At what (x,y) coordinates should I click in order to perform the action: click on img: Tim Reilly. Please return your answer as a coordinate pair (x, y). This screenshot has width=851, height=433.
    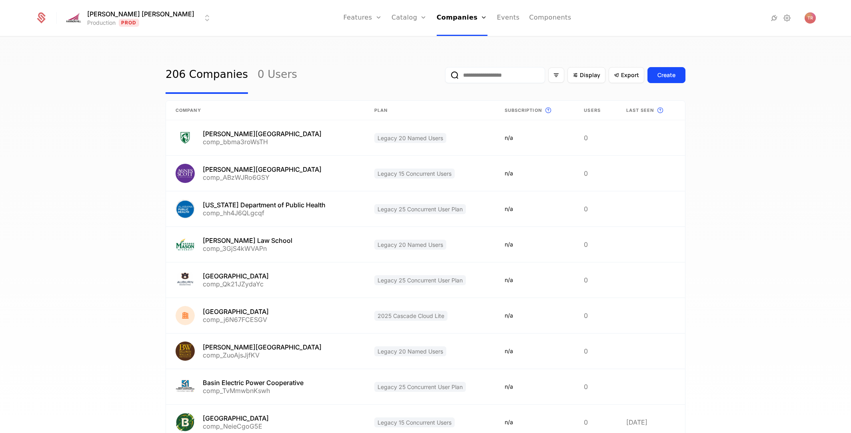
    Looking at the image, I should click on (810, 18).